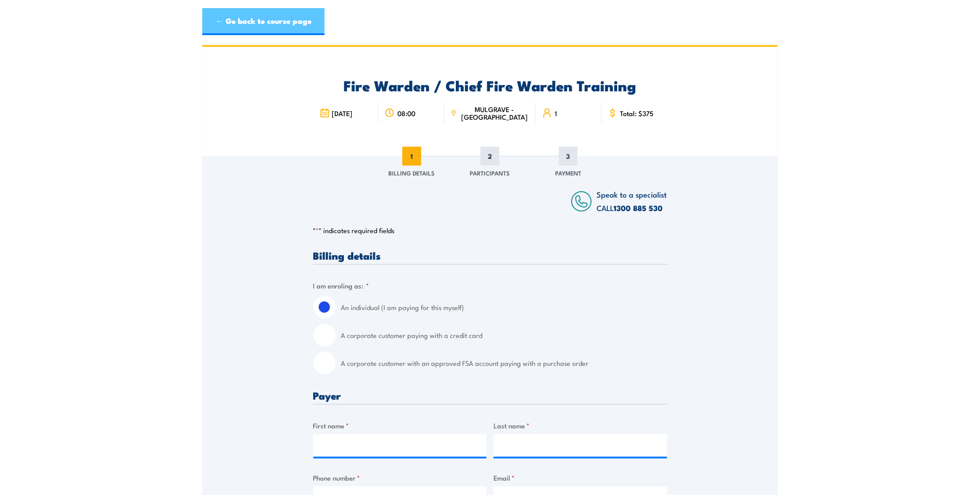 This screenshot has height=495, width=980. I want to click on label: Email, so click(580, 477).